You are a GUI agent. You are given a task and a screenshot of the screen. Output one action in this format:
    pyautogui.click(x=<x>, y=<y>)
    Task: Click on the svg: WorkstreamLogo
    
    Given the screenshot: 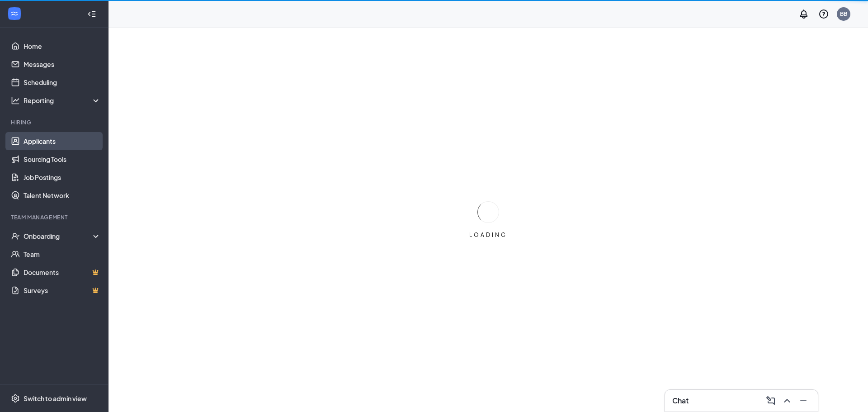 What is the action you would take?
    pyautogui.click(x=14, y=14)
    